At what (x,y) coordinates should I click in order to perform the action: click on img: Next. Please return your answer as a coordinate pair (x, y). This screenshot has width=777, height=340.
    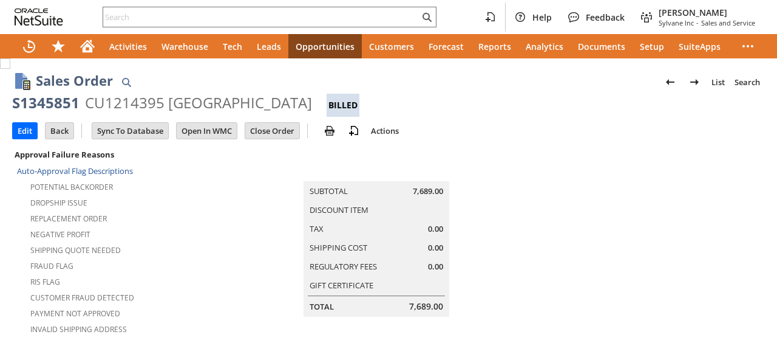
    Looking at the image, I should click on (695, 82).